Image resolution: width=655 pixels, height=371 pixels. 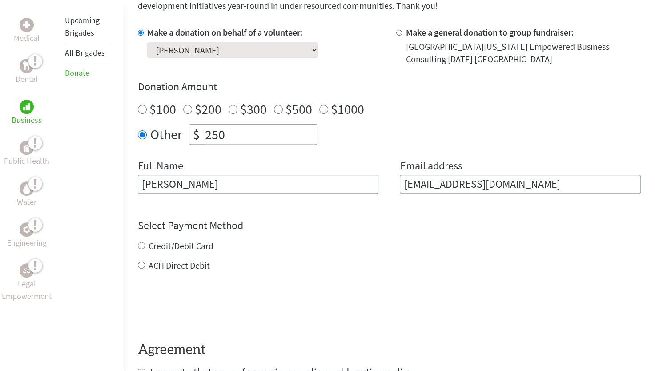 What do you see at coordinates (27, 107) in the screenshot?
I see `img: Business` at bounding box center [27, 107].